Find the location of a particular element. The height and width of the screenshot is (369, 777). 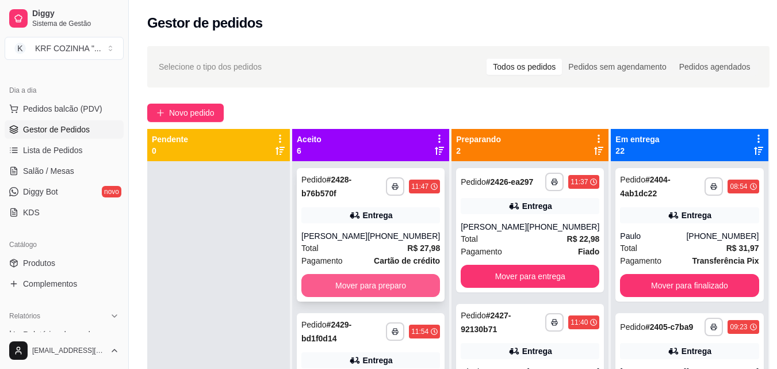

strong: R$ 27,98 is located at coordinates (424, 248).